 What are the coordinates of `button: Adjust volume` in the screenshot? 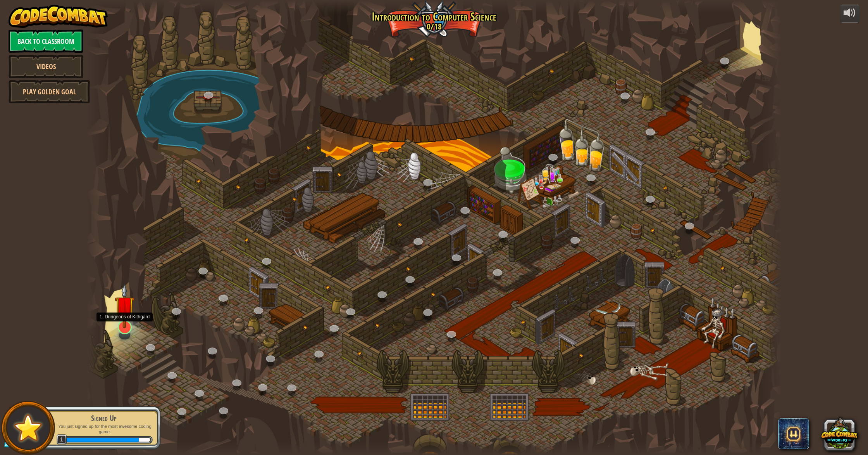 It's located at (850, 13).